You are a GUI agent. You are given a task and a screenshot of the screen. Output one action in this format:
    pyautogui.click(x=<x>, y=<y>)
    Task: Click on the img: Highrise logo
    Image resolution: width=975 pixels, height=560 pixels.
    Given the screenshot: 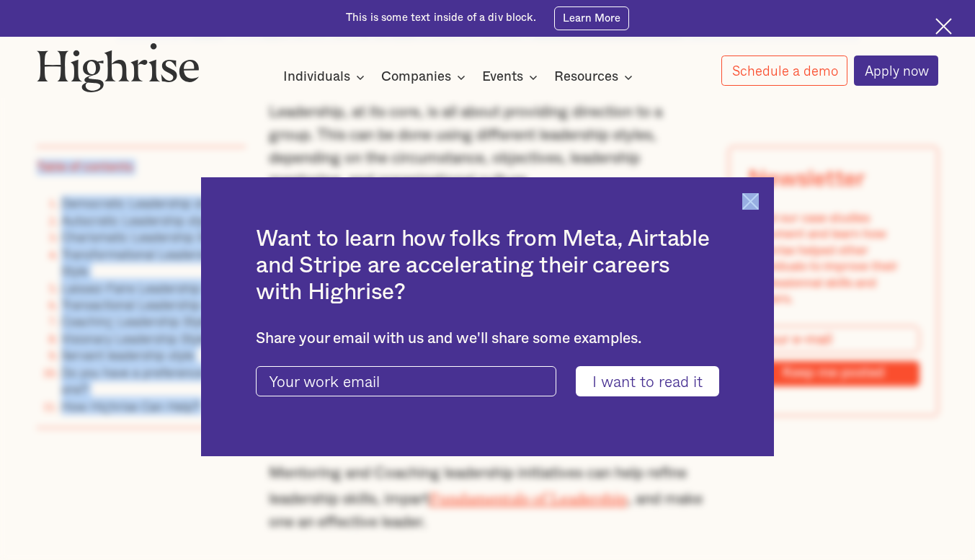 What is the action you would take?
    pyautogui.click(x=119, y=67)
    